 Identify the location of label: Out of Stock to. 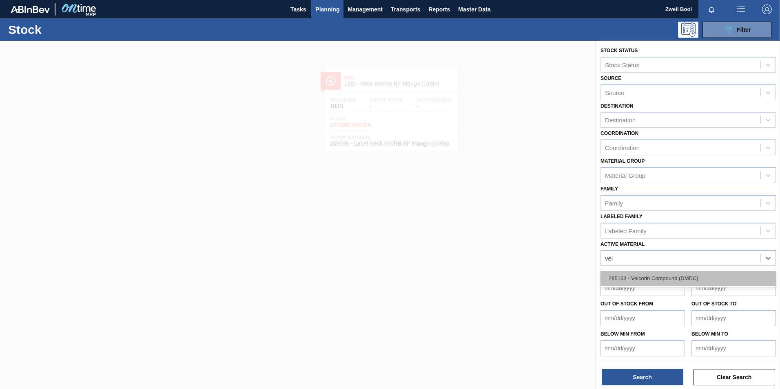
(714, 304).